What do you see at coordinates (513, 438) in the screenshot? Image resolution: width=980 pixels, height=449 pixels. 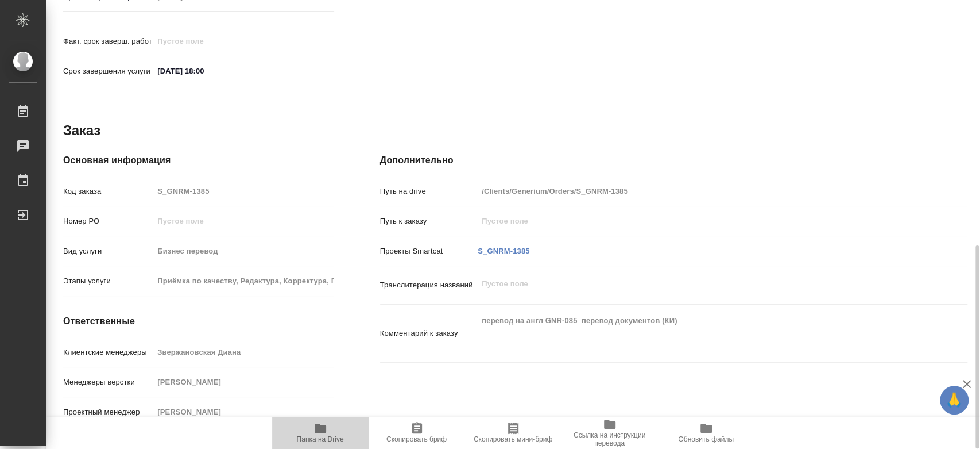 I see `span: Скопировать мини-бриф` at bounding box center [513, 438].